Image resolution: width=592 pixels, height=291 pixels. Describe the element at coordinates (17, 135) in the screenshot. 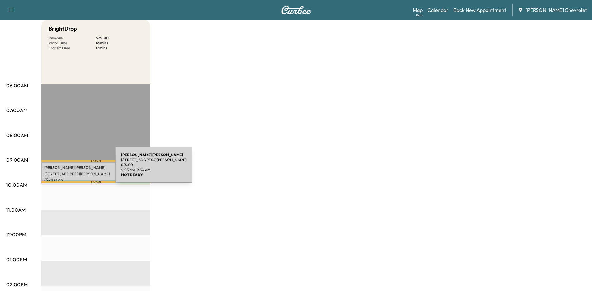

I see `p: 08:00AM` at that location.